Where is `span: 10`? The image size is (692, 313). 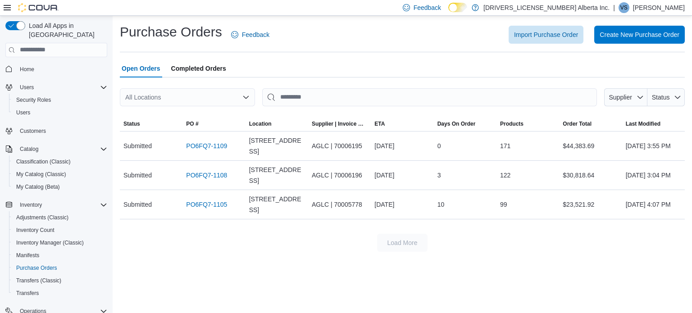 span: 10 is located at coordinates (441, 205).